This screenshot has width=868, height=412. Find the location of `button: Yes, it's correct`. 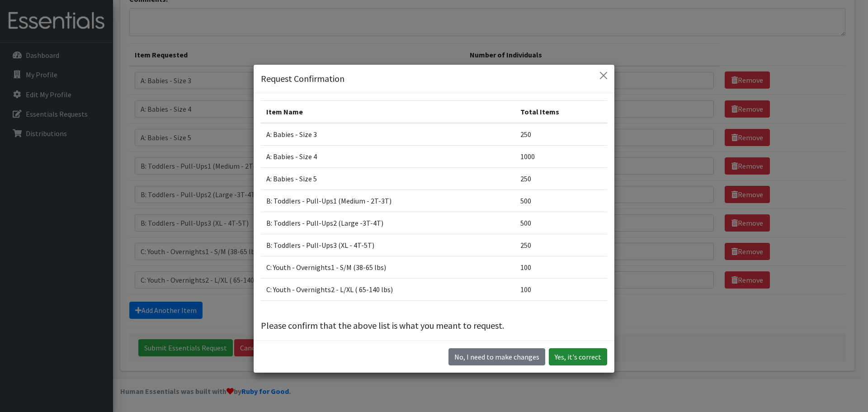

button: Yes, it's correct is located at coordinates (578, 357).